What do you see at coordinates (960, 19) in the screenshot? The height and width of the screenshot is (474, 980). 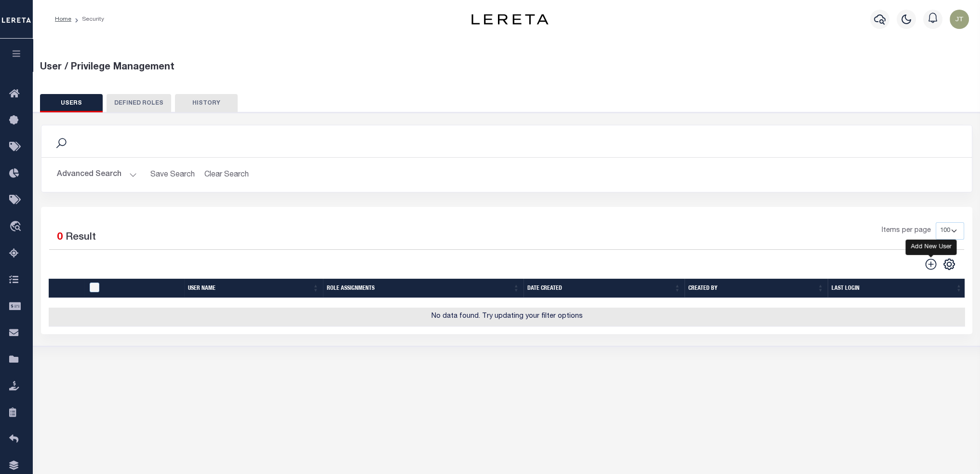 I see `img: svg+xml;base64,PHN2ZyB4bWxucz0iaHR0cDovL3d3dy53My5vcmcvMjAwMC9zdmciIHBvaW50ZXItZXZlbnRzPSJub25lIi...` at bounding box center [960, 19].